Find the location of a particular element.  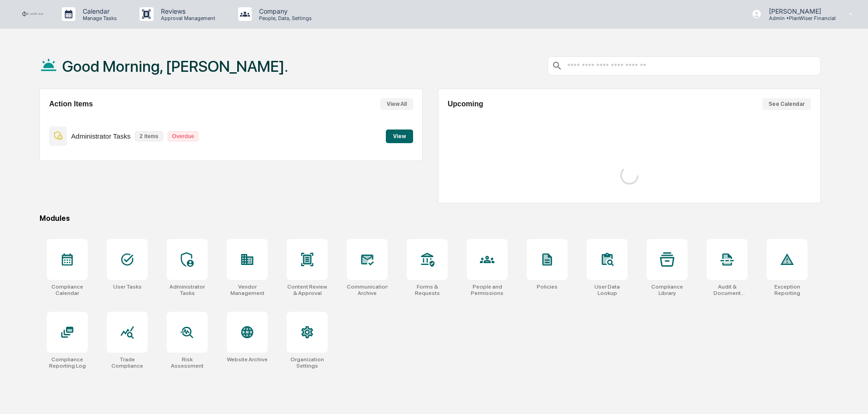

div: Content Review & Approval is located at coordinates (307, 290).